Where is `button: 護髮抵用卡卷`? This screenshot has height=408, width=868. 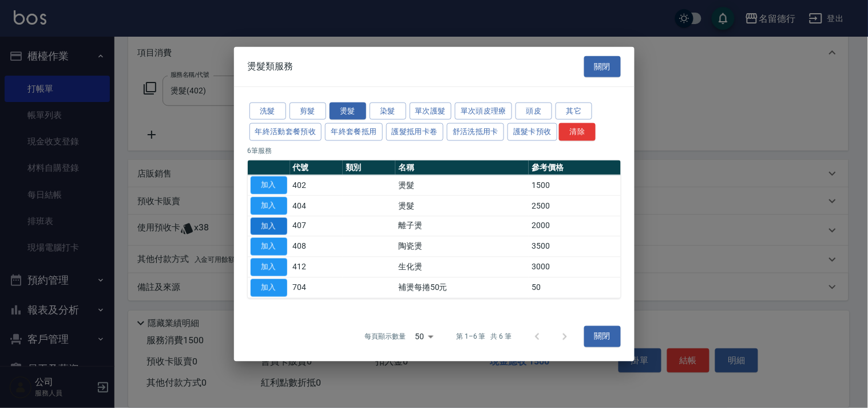 button: 護髮抵用卡卷 is located at coordinates (415, 132).